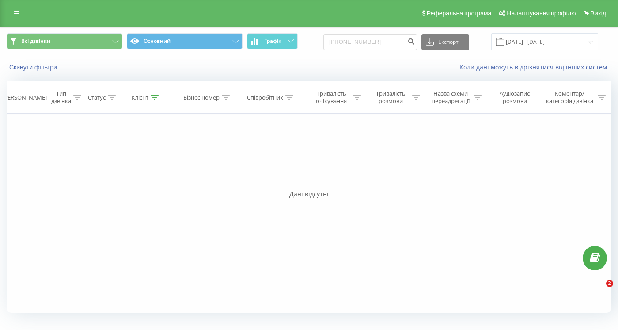  Describe the element at coordinates (202, 97) in the screenshot. I see `div: Бізнес номер` at that location.